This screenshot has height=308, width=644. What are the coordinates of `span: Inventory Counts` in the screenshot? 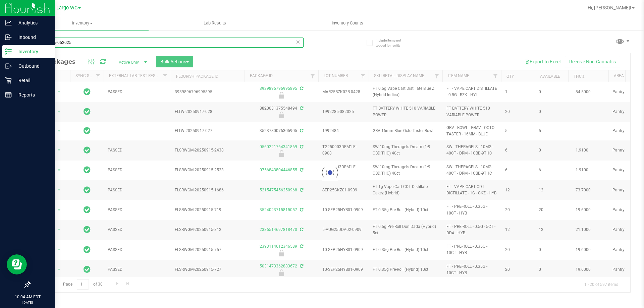 It's located at (347, 23).